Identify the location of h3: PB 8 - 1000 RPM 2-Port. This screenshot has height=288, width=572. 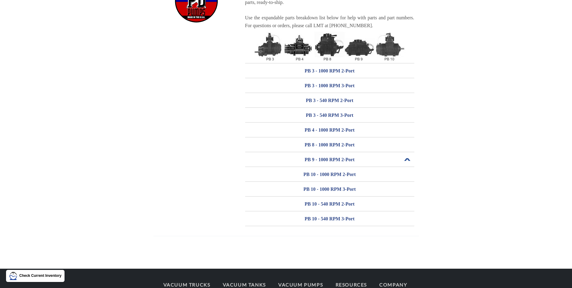
(330, 145).